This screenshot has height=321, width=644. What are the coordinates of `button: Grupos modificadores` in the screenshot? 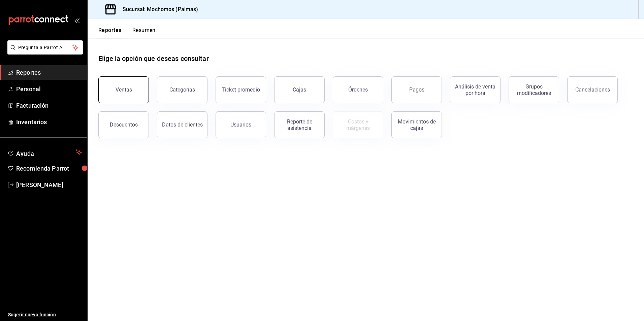 It's located at (534, 90).